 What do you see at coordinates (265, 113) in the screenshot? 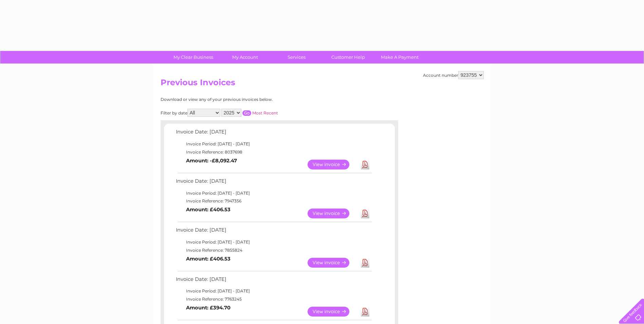
I see `a: Most Recent` at bounding box center [265, 113].